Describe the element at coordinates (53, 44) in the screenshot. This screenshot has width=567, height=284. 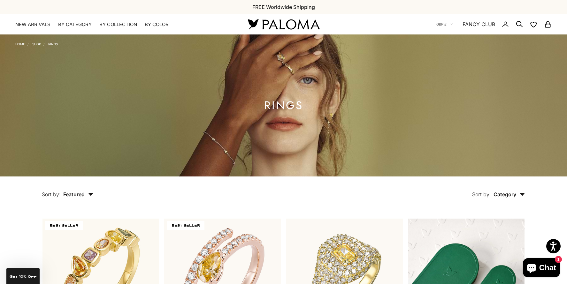
I see `a: Rings` at that location.